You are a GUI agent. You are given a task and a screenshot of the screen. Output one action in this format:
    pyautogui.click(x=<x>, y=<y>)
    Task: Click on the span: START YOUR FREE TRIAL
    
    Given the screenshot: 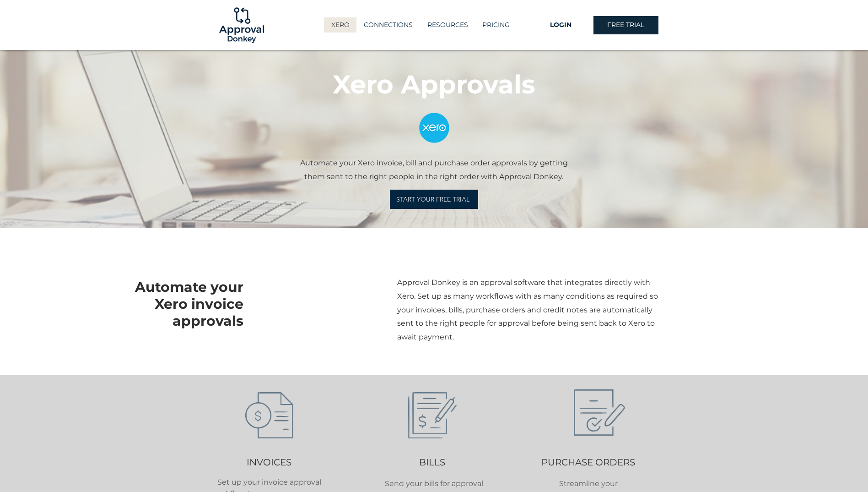 What is the action you would take?
    pyautogui.click(x=433, y=199)
    